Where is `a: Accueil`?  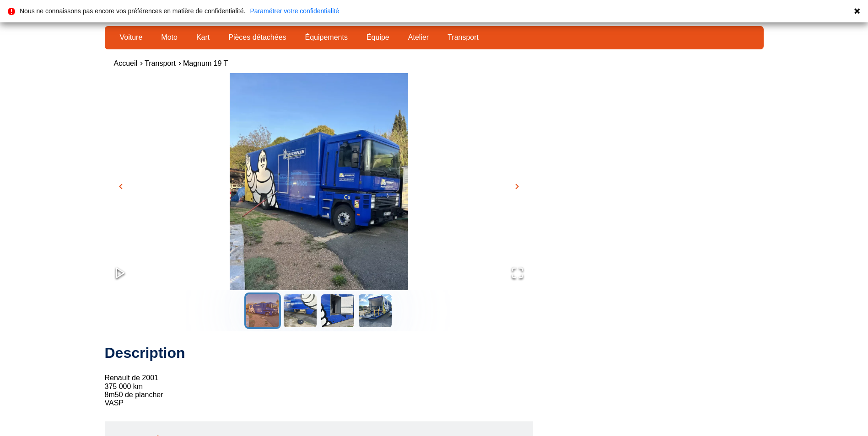 a: Accueil is located at coordinates (126, 63).